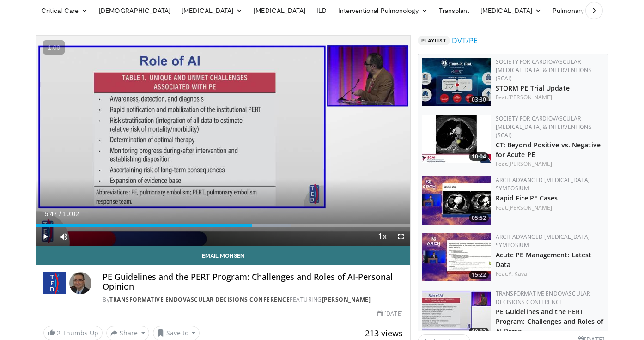 The height and width of the screenshot is (340, 644). What do you see at coordinates (382, 237) in the screenshot?
I see `button: Playback Rate` at bounding box center [382, 237].